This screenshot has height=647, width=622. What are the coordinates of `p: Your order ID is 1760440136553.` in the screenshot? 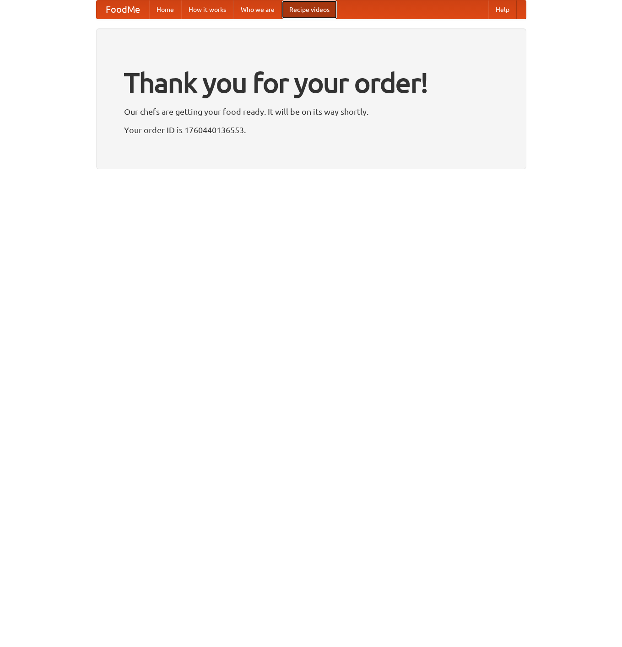 It's located at (311, 130).